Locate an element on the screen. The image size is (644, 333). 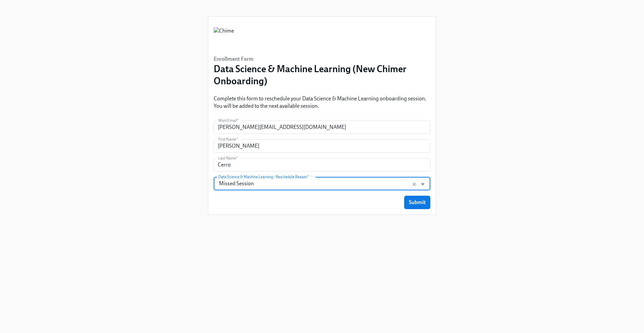
button: Open is located at coordinates (423, 184).